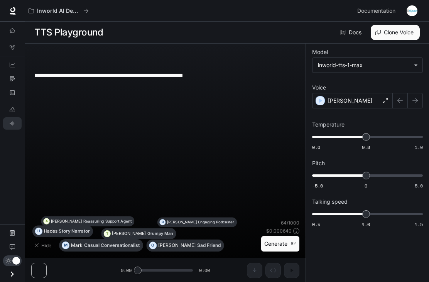 The image size is (429, 282). What do you see at coordinates (280, 244) in the screenshot?
I see `button: Generate⌘⏎` at bounding box center [280, 244].